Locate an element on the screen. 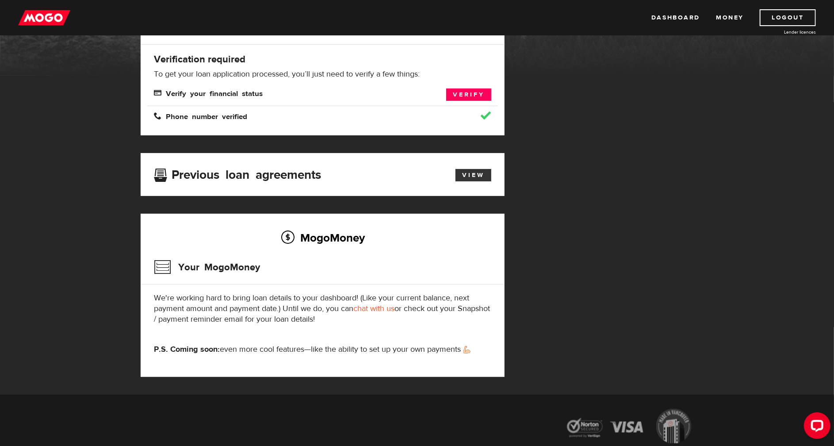 The height and width of the screenshot is (446, 834). h4: Verification required is located at coordinates (323, 59).